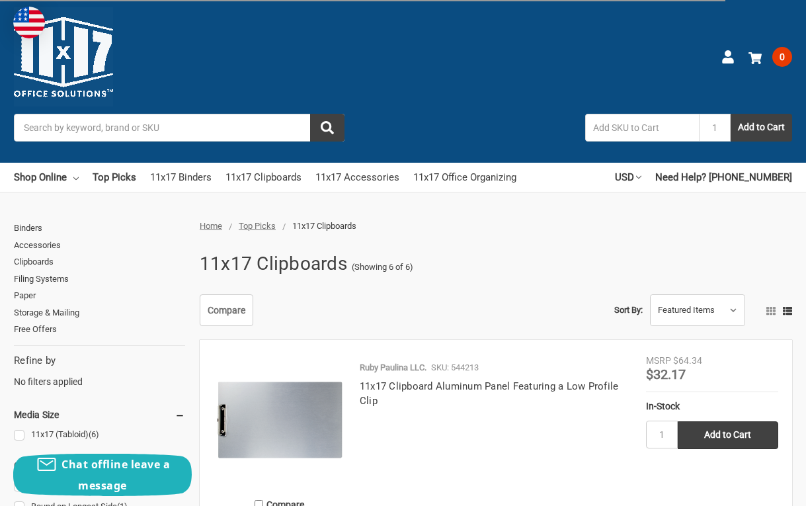 The width and height of the screenshot is (806, 506). Describe the element at coordinates (357, 177) in the screenshot. I see `a: 11x17 Accessories` at that location.